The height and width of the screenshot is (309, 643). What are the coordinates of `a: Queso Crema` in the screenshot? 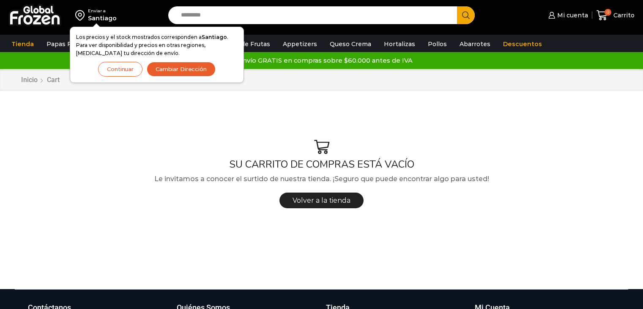 It's located at (351, 44).